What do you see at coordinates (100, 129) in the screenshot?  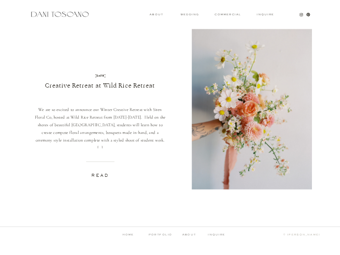 I see `p: We are so excited to announce our Winter Creative Retreat with Siren Floral Co, hosted at Wild Ri...` at bounding box center [100, 129].